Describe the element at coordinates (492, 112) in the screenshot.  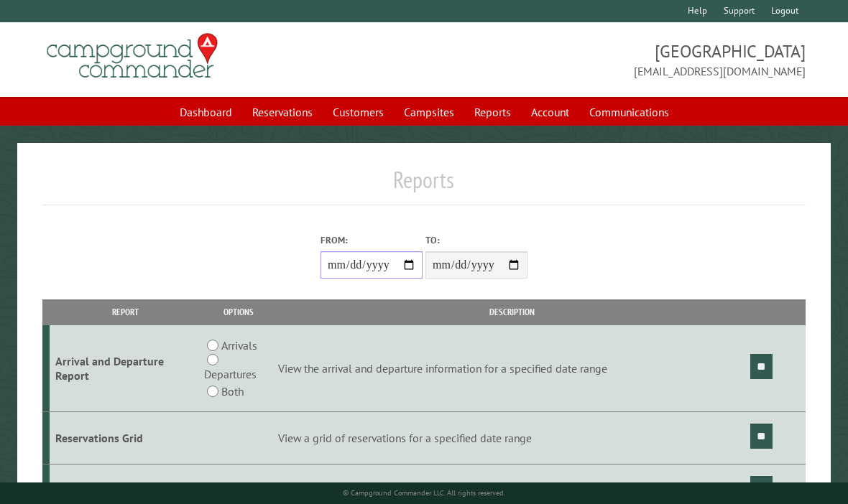
I see `a: Reports` at that location.